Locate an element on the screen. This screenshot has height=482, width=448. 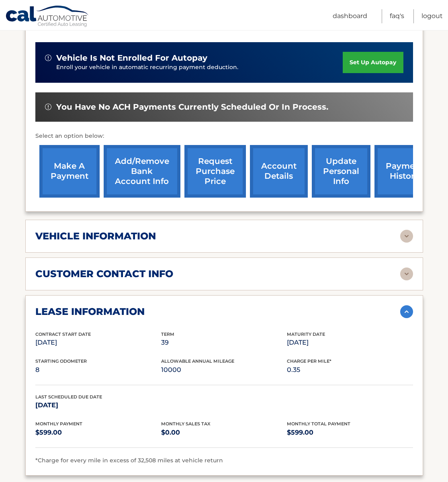
img: accordion-active.svg is located at coordinates (407, 312).